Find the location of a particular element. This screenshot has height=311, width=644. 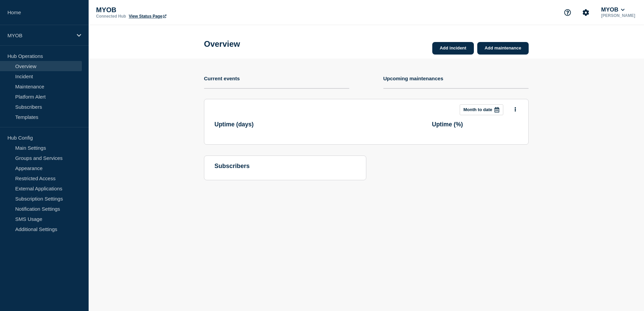

h4: subscribers is located at coordinates (285, 166).